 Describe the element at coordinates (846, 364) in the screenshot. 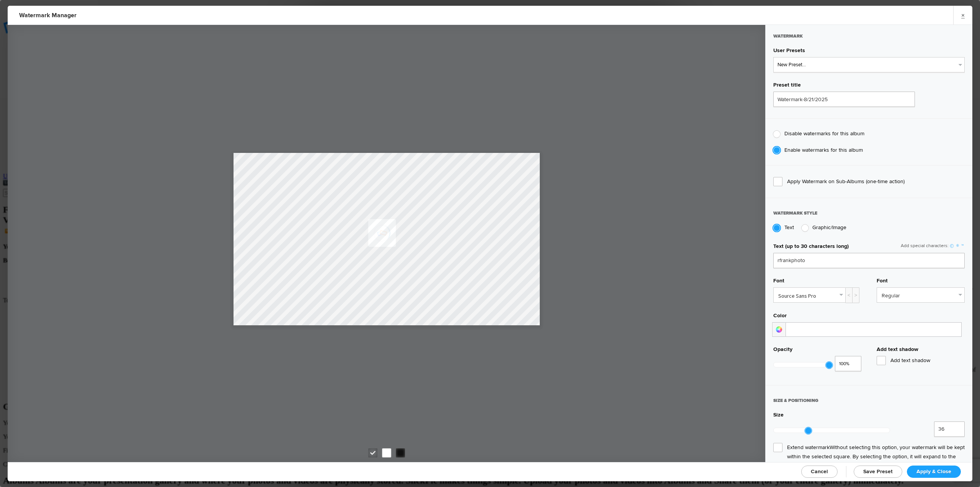

I see `span: 100%` at that location.